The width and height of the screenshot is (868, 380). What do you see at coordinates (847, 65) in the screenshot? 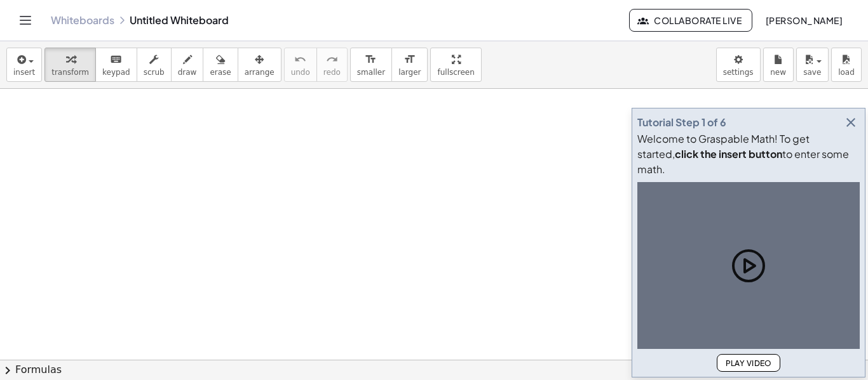
I see `button: load` at bounding box center [847, 65].